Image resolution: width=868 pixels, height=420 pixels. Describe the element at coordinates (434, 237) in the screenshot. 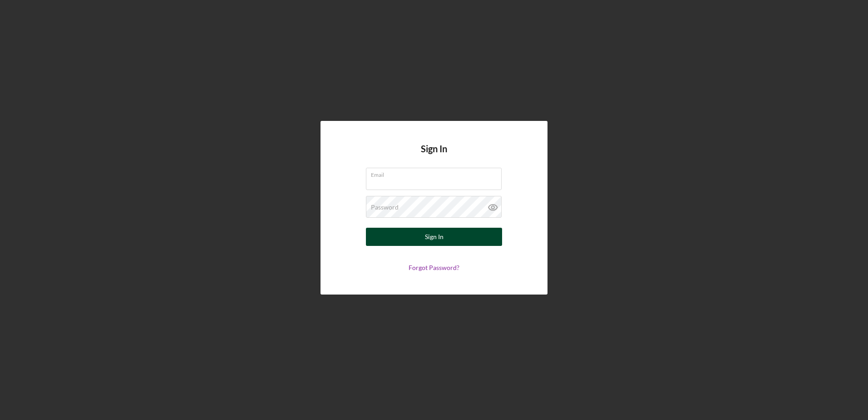

I see `div: Sign In` at that location.